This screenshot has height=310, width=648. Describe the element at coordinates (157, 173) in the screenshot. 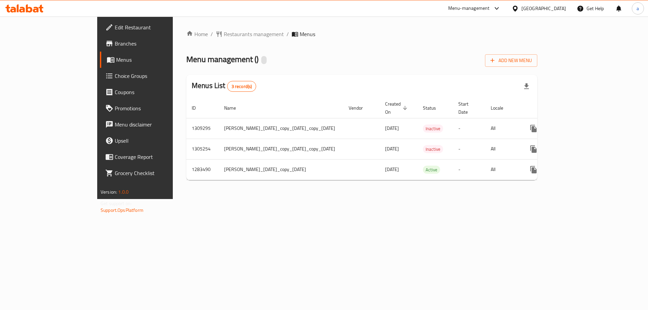

I see `span: Grocery Checklist` at that location.